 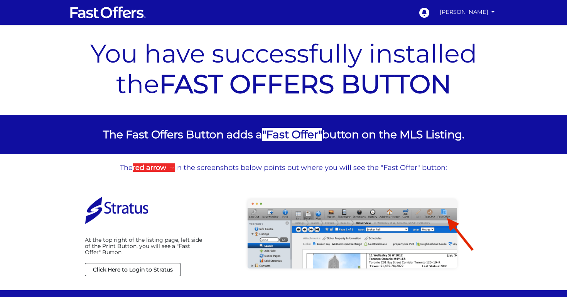 I want to click on strong: red arrow →, so click(x=154, y=167).